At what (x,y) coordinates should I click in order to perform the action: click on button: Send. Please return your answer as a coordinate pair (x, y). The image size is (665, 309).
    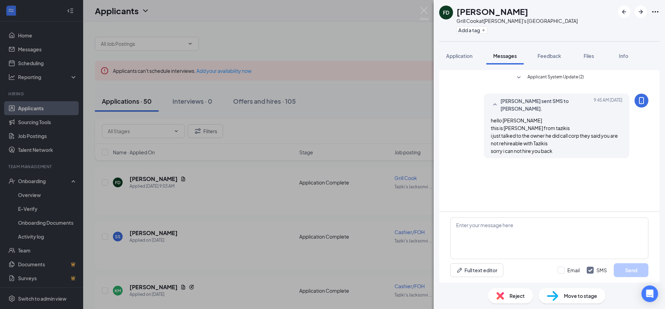
    Looking at the image, I should click on (631, 270).